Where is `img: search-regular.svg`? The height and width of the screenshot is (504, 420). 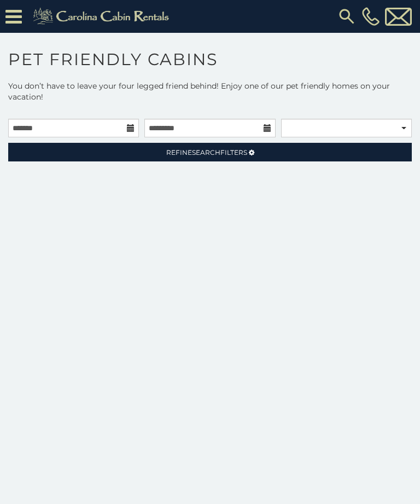 img: search-regular.svg is located at coordinates (347, 17).